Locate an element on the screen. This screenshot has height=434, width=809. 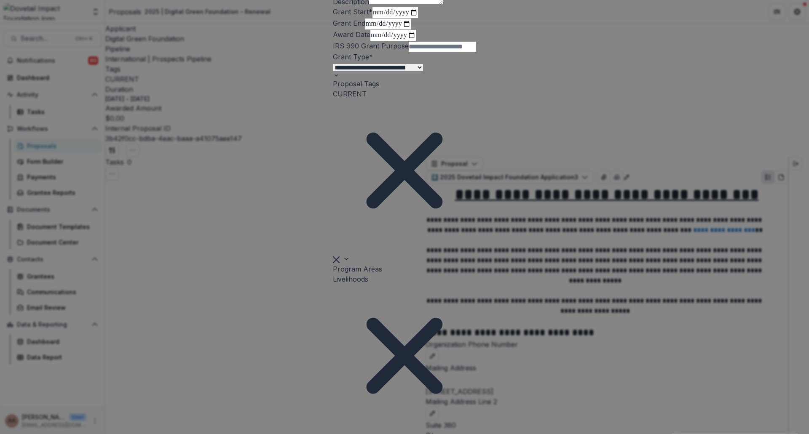
label: Award Date is located at coordinates (351, 35).